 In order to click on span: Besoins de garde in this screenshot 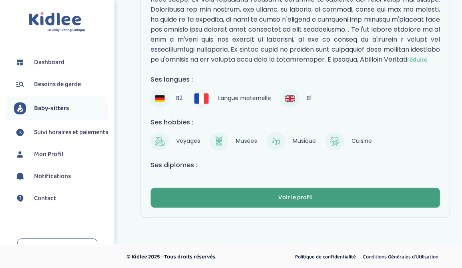, I will do `click(57, 84)`.